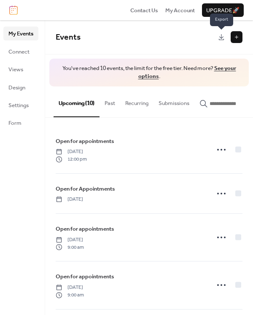  What do you see at coordinates (85, 189) in the screenshot?
I see `a: Open for Appointments` at bounding box center [85, 189].